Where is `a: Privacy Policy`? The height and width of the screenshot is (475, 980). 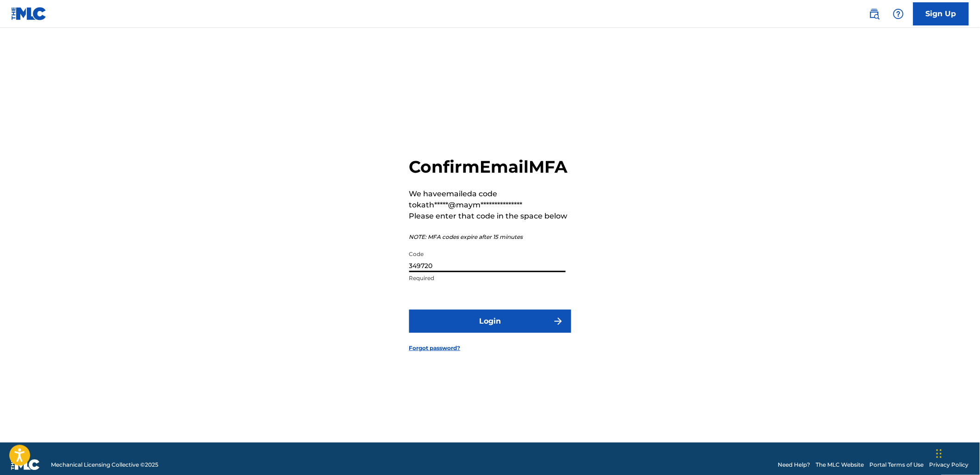
a: Privacy Policy is located at coordinates (949, 465).